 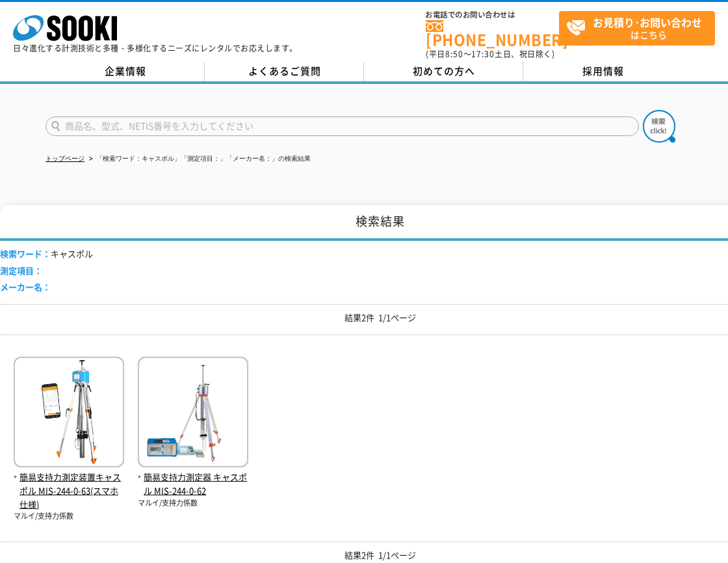 What do you see at coordinates (155, 48) in the screenshot?
I see `p: 日々進化する計測技術と多種・多様化するニーズにレンタルでお応えします。` at bounding box center [155, 48].